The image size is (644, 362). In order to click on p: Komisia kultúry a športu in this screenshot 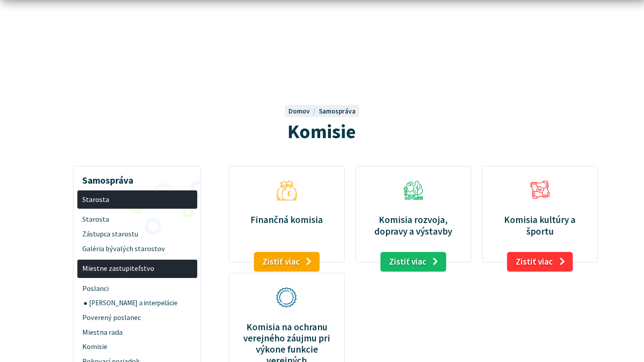, I will do `click(540, 225)`.